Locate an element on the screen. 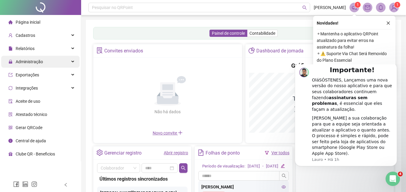 The height and width of the screenshot is (192, 406). span: Administração is located at coordinates (29, 62).